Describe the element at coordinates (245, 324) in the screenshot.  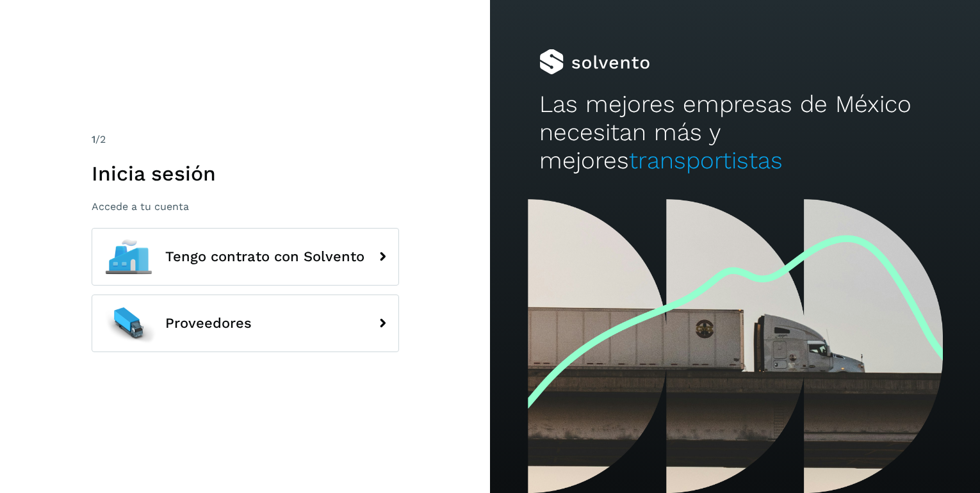
I see `button: Proveedores` at that location.